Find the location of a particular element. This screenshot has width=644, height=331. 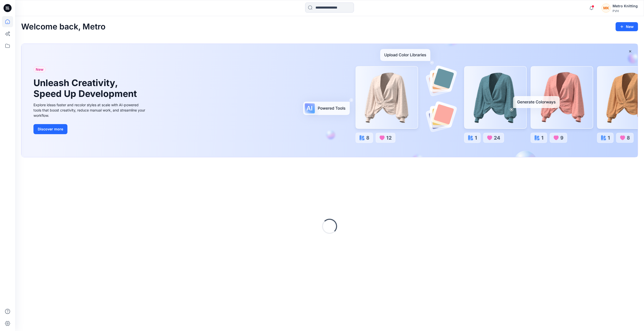

a: Discover more is located at coordinates (90, 129).